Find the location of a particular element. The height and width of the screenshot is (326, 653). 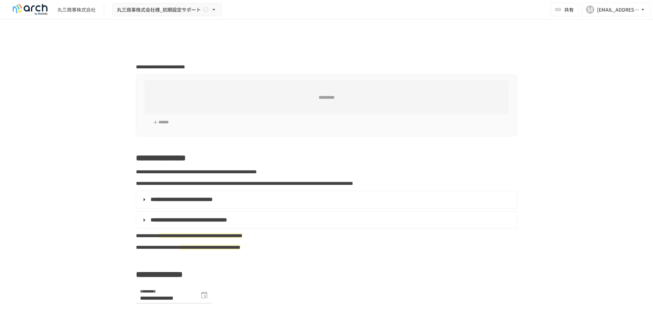

div: M is located at coordinates (590, 10).